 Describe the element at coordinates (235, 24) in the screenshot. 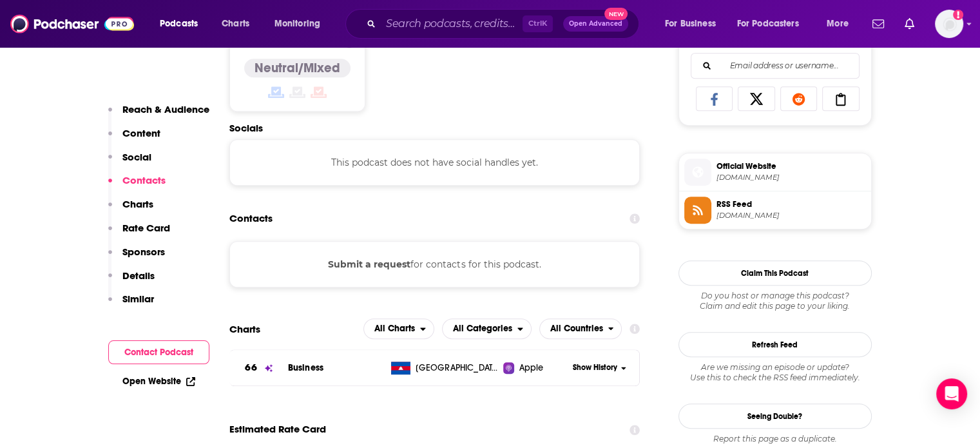

I see `a: Charts` at that location.